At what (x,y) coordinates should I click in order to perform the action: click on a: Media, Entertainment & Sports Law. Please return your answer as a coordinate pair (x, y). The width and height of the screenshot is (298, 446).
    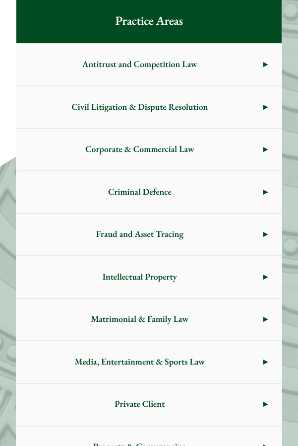
    Looking at the image, I should click on (149, 362).